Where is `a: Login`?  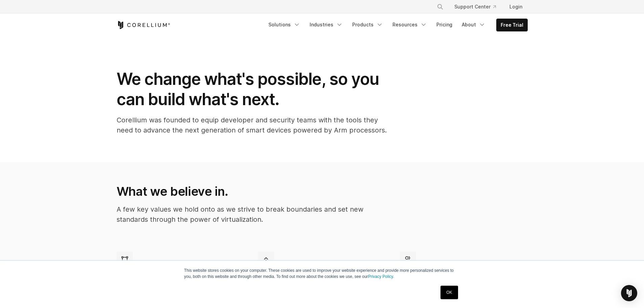 a: Login is located at coordinates (516, 7).